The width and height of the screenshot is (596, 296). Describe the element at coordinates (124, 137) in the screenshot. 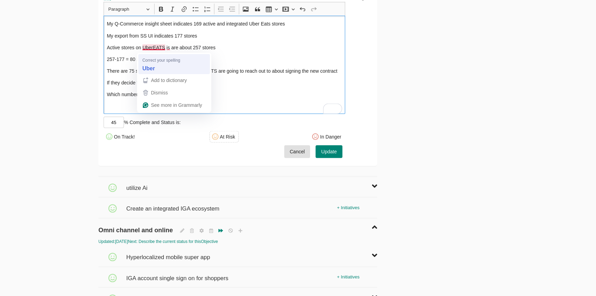

I see `div: On Track!` at that location.